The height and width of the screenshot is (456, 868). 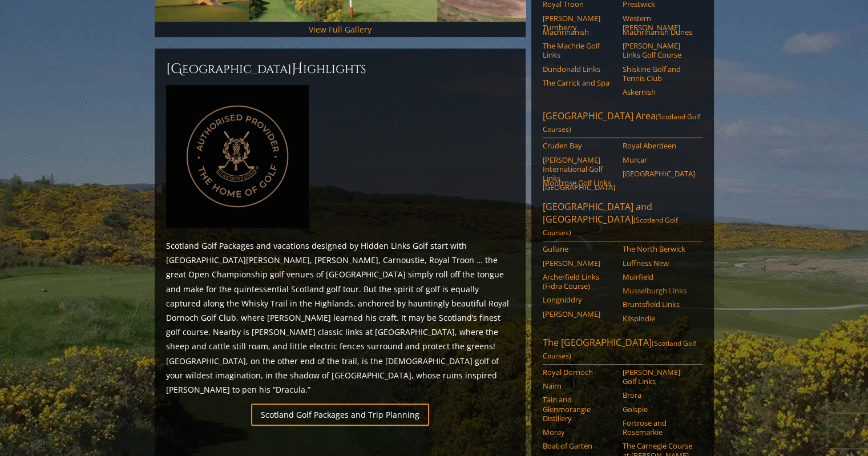 I want to click on a: The Carrick and Spa, so click(x=579, y=83).